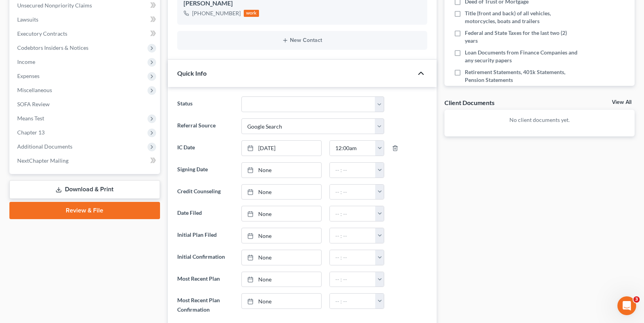 The image size is (644, 323). Describe the element at coordinates (206, 104) in the screenshot. I see `label: Status` at that location.